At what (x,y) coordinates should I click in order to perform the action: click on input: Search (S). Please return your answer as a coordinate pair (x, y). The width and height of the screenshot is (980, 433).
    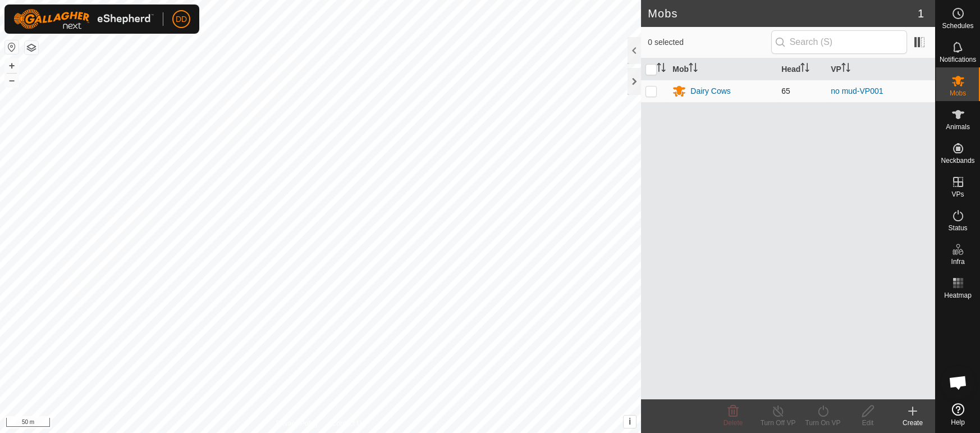
    Looking at the image, I should click on (839, 42).